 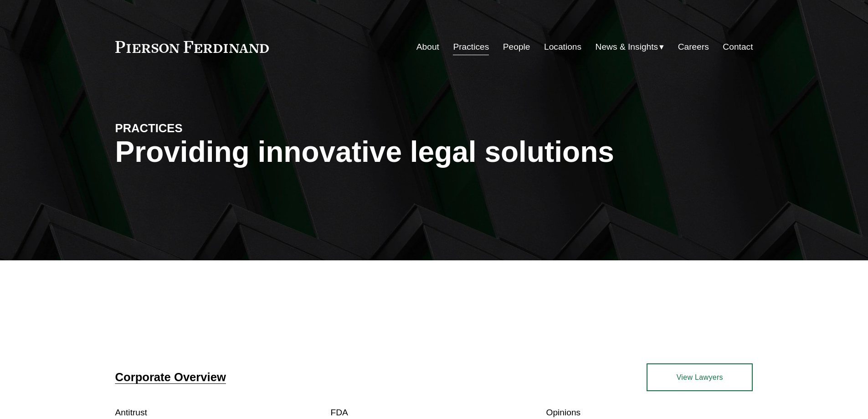 I want to click on a: View Lawyers, so click(x=700, y=377).